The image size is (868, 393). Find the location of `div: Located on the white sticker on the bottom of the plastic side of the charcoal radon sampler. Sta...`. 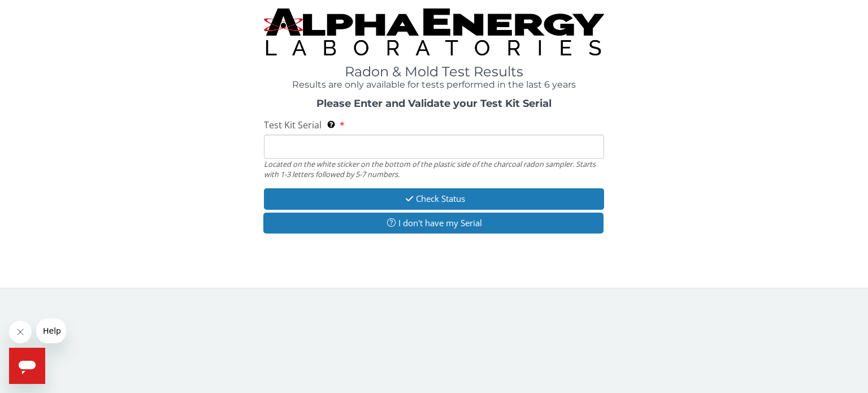

div: Located on the white sticker on the bottom of the plastic side of the charcoal radon sampler. Sta... is located at coordinates (434, 169).